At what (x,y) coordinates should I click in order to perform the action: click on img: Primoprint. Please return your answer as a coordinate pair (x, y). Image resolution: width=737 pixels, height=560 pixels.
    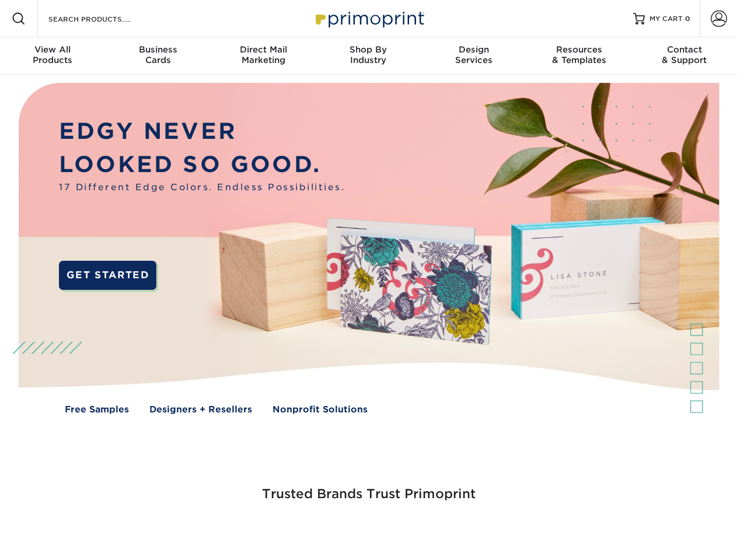
    Looking at the image, I should click on (369, 18).